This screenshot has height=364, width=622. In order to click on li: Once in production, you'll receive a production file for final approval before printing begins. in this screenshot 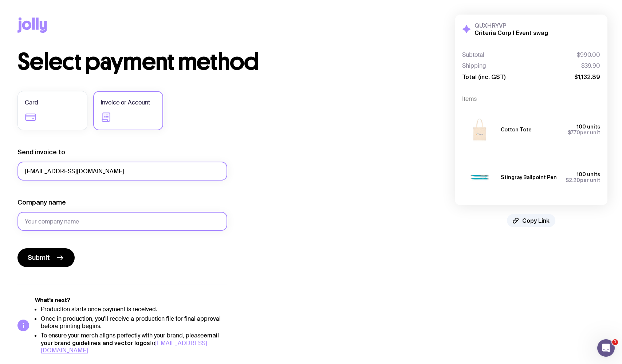, I will do `click(134, 322)`.